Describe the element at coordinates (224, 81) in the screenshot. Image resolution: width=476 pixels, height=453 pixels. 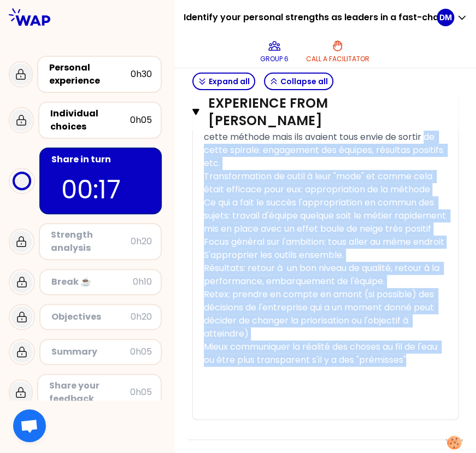
I see `button: Expand all` at that location.